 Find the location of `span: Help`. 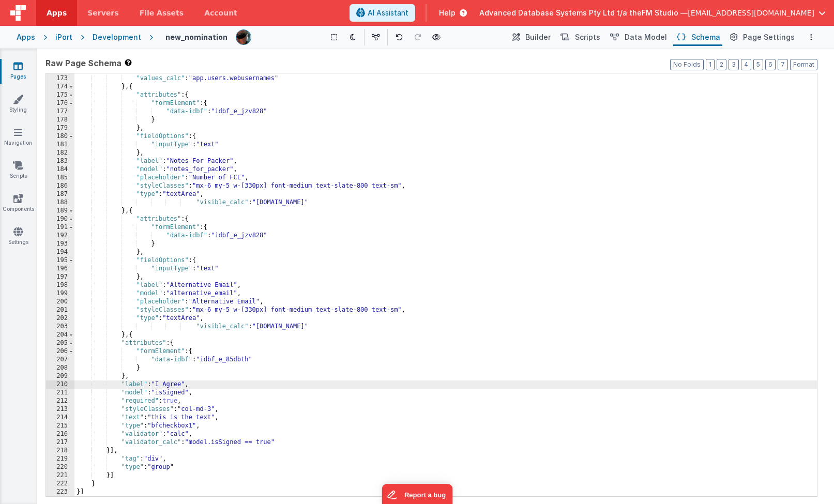

span: Help is located at coordinates (447, 13).